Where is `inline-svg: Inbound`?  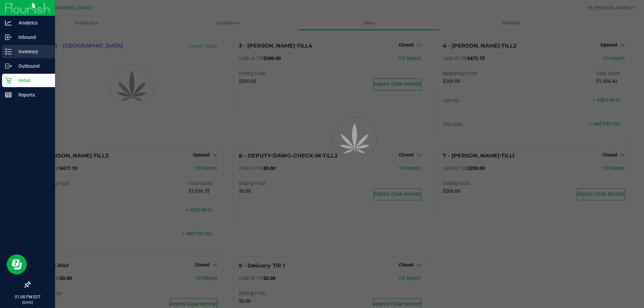
inline-svg: Inbound is located at coordinates (8, 37).